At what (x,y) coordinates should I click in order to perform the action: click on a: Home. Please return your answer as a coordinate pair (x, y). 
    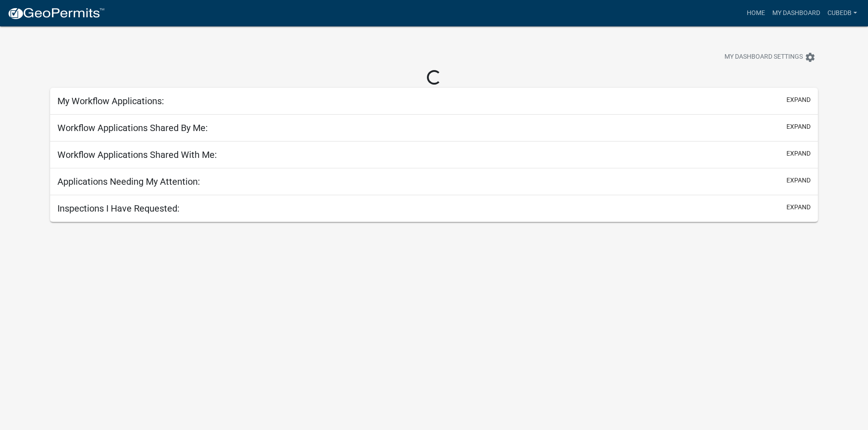
    Looking at the image, I should click on (756, 13).